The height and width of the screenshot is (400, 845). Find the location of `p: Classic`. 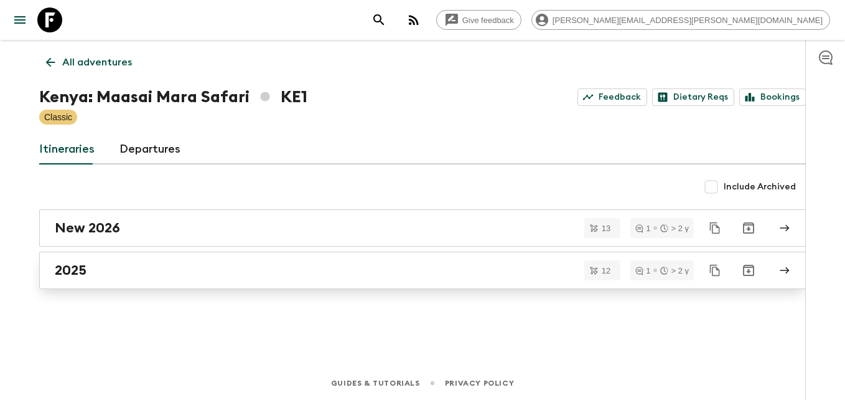

p: Classic is located at coordinates (58, 117).